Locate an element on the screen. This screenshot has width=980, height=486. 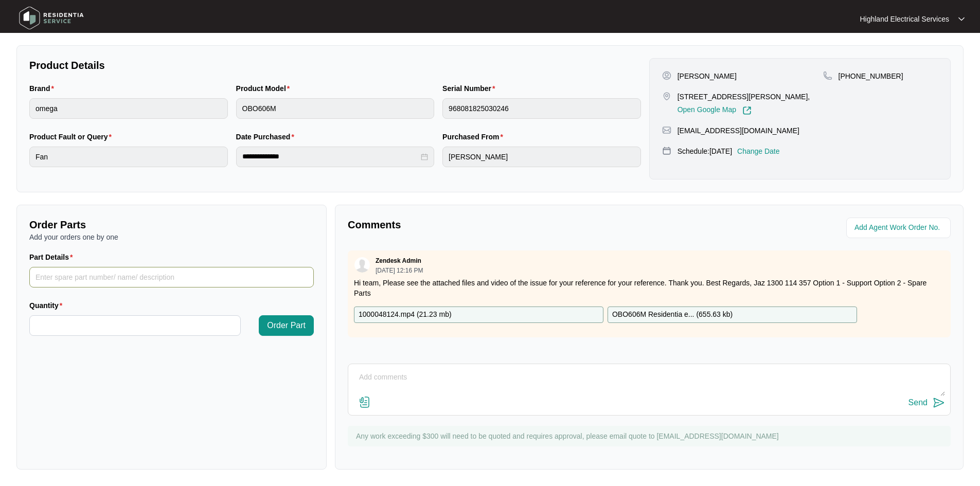
p: Comments is located at coordinates (494, 225).